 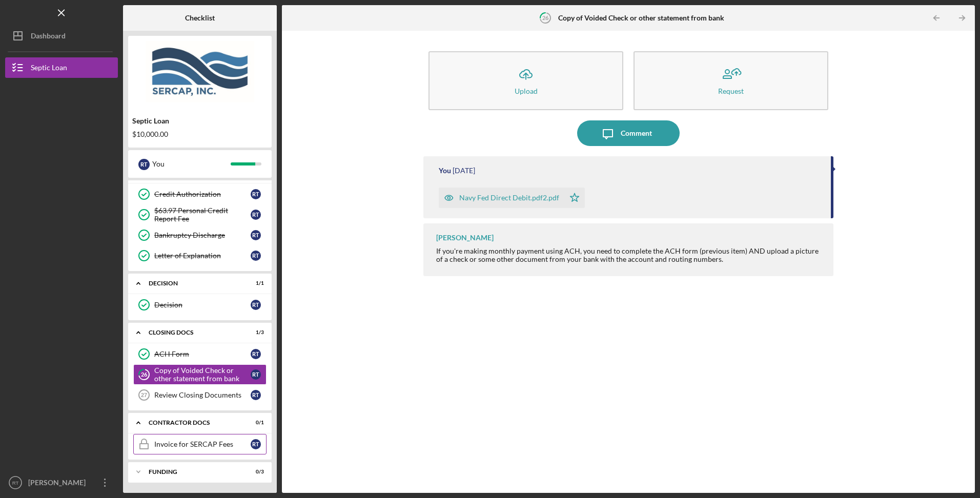 What do you see at coordinates (200, 374) in the screenshot?
I see `a: 26Copy of Voided Check or other statement from bankRT` at bounding box center [200, 374].